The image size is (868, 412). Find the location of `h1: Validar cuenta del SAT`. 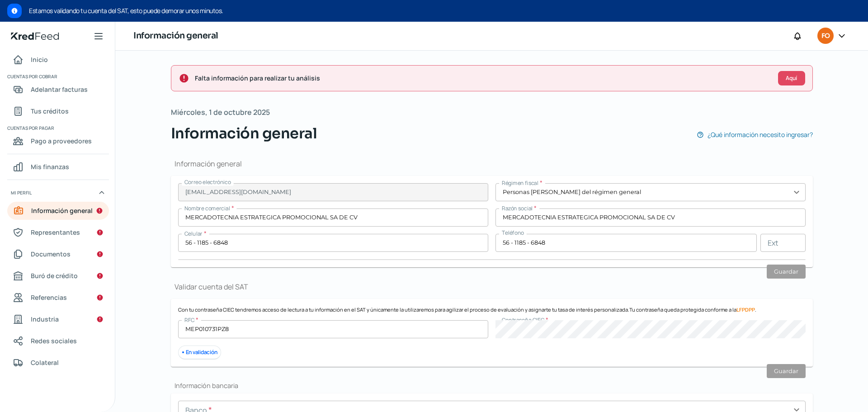

h1: Validar cuenta del SAT is located at coordinates (492, 287).